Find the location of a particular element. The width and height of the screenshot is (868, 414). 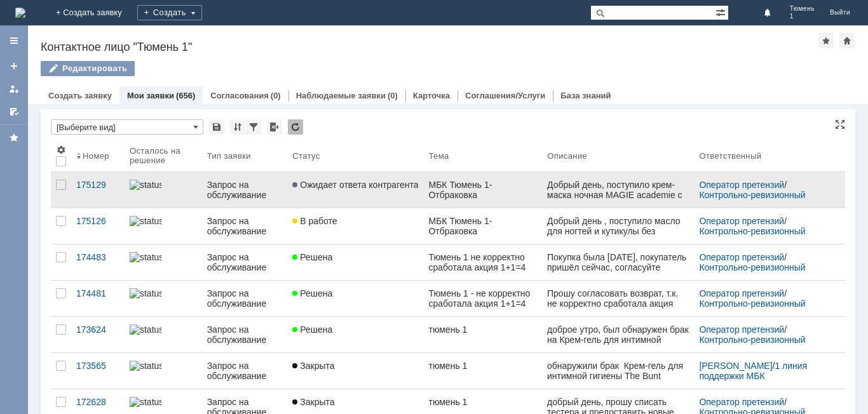

div: Сортировка... is located at coordinates (238, 127).